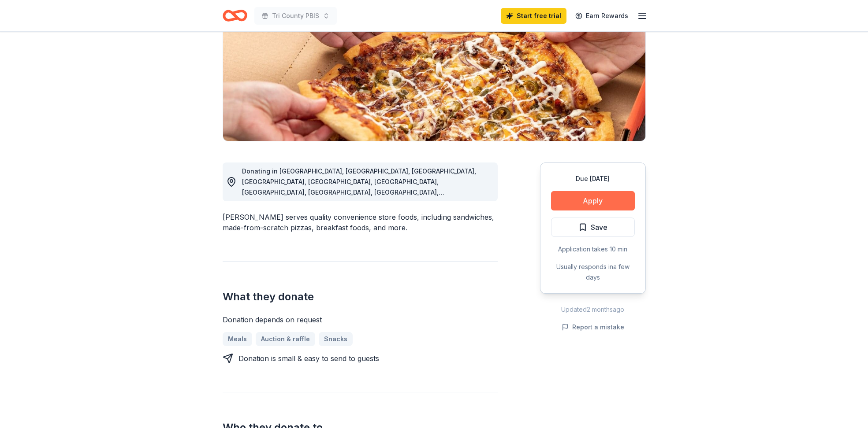  What do you see at coordinates (237, 339) in the screenshot?
I see `a: Meals` at bounding box center [237, 339].